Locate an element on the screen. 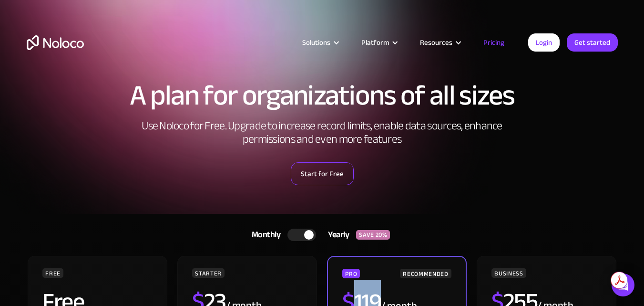 The width and height of the screenshot is (644, 306). div: BUSINESS is located at coordinates (509, 273).